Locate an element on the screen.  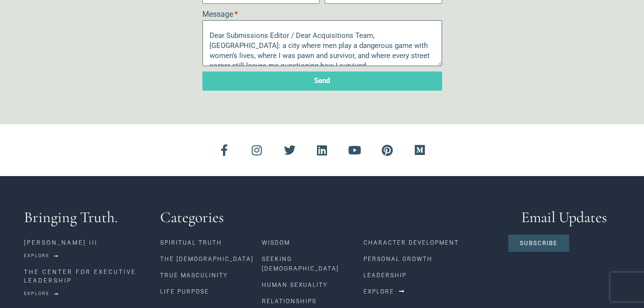
a: Wisdom is located at coordinates (313, 243).